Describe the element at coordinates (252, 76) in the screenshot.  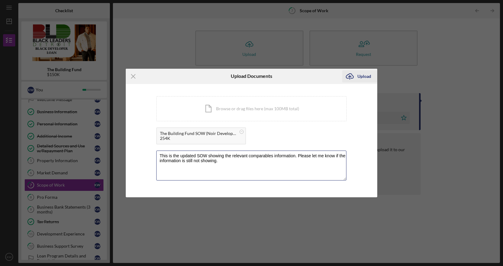
I see `h6: Upload Documents` at that location.